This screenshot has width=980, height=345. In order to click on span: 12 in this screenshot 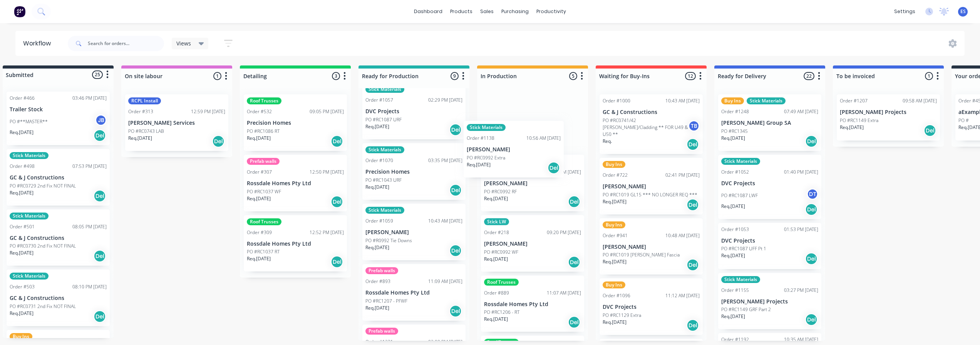, I will do `click(691, 76)`.